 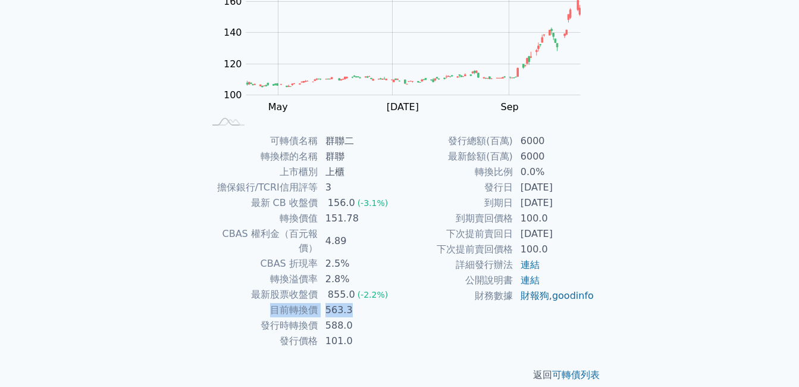 What do you see at coordinates (457, 187) in the screenshot?
I see `td: 發行日` at bounding box center [457, 187].